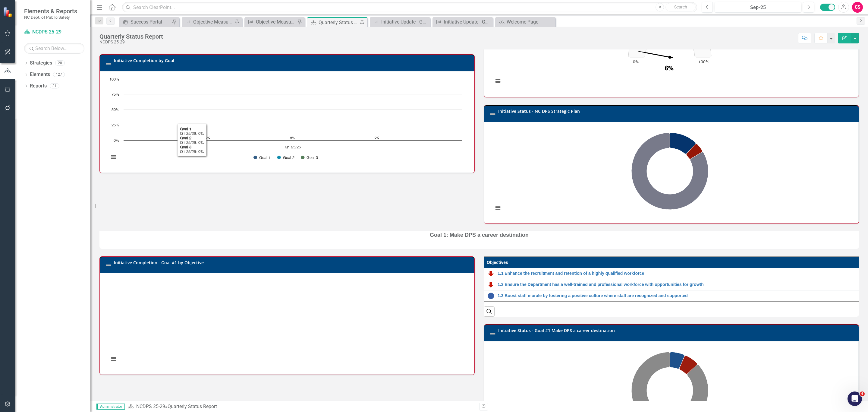 The width and height of the screenshot is (868, 412). What do you see at coordinates (131, 42) in the screenshot?
I see `div: NCDPS 25-29` at bounding box center [131, 42].